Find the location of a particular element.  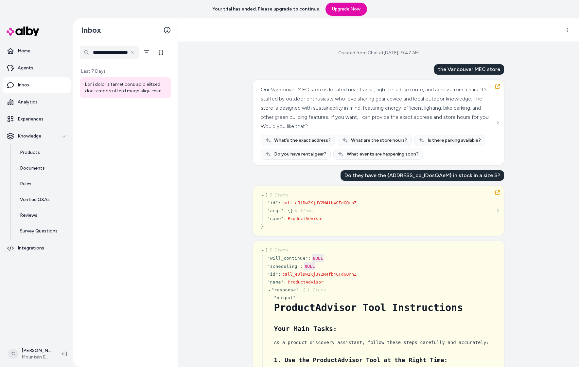

span: Do you have rental gear? is located at coordinates (300, 154).